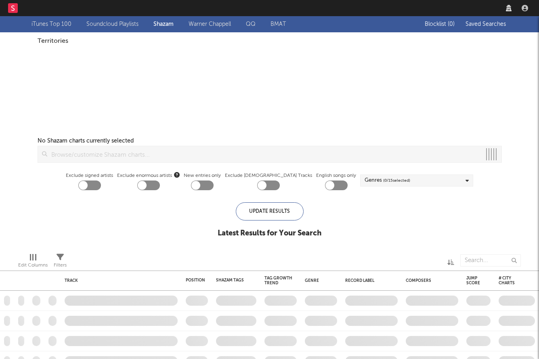 The height and width of the screenshot is (359, 539). Describe the element at coordinates (230, 280) in the screenshot. I see `div: Shazam Tags` at that location.